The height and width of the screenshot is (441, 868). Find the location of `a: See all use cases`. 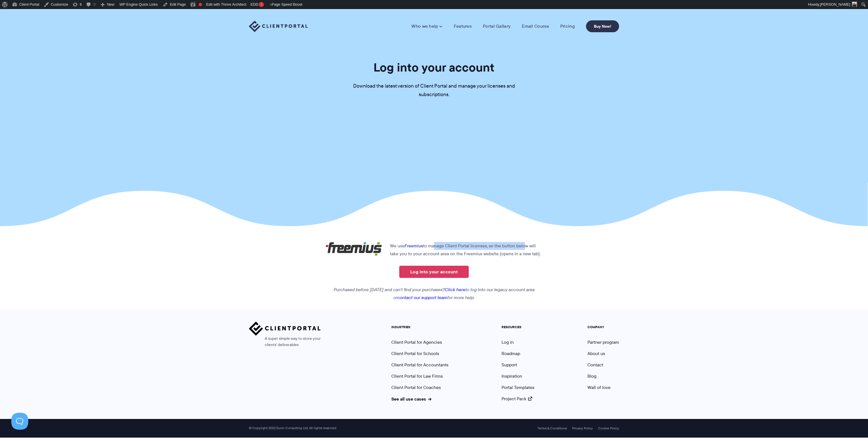

a: See all use cases is located at coordinates (411, 399).